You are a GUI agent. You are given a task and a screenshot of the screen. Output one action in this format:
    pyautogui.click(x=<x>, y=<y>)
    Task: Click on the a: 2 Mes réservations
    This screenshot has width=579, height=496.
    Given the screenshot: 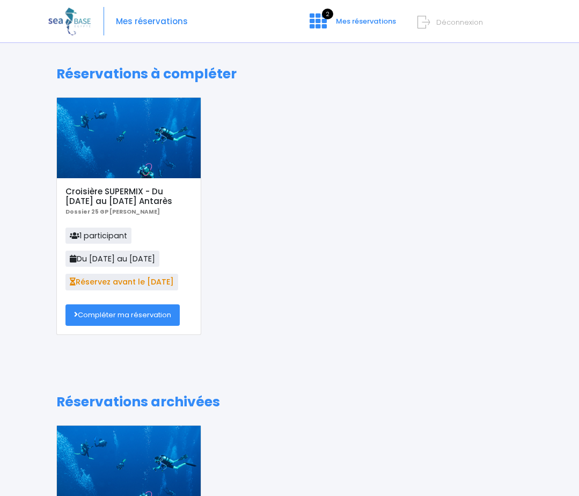 What is the action you would take?
    pyautogui.click(x=352, y=25)
    